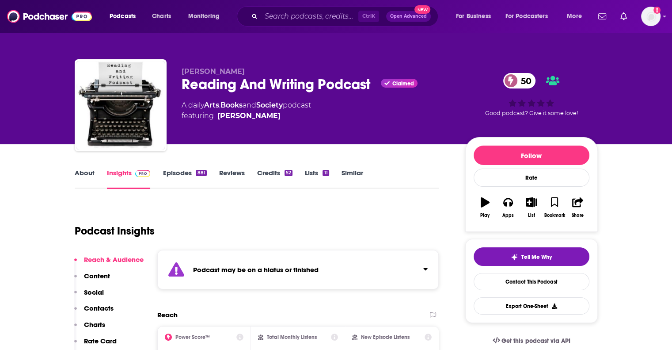 This screenshot has height=350, width=672. Describe the element at coordinates (532, 95) in the screenshot. I see `div: 50Good podcast? Give it some love!` at that location.